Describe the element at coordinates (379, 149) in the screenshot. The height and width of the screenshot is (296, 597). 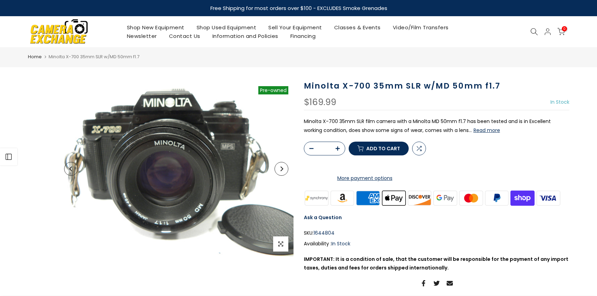
I see `button: Add to cart` at that location.